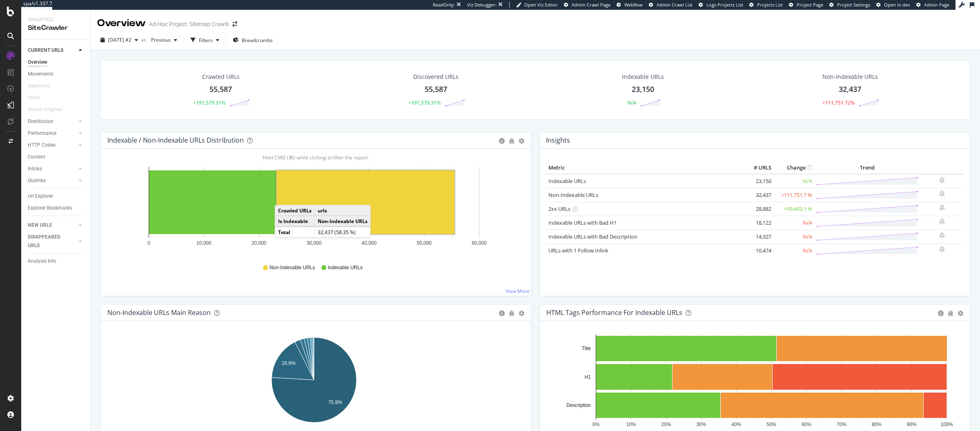 This screenshot has height=431, width=980. I want to click on div: Distribution, so click(40, 121).